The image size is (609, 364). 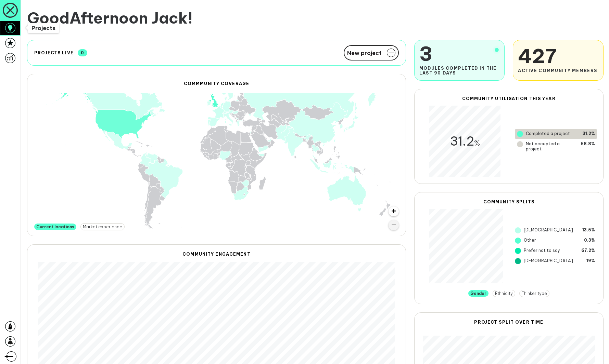 I want to click on h2: Project split over time, so click(x=509, y=322).